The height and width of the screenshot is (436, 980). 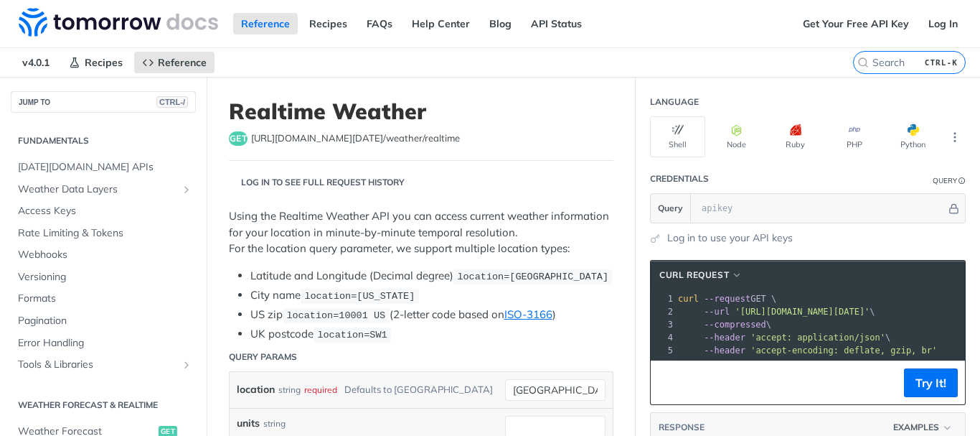 What do you see at coordinates (421, 112) in the screenshot?
I see `h1: Realtime Weather` at bounding box center [421, 112].